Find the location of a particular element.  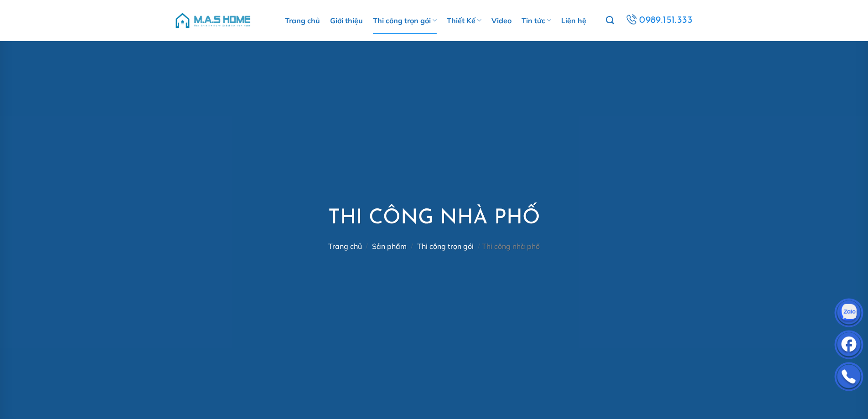

a: Thiết Kế is located at coordinates (464, 20).